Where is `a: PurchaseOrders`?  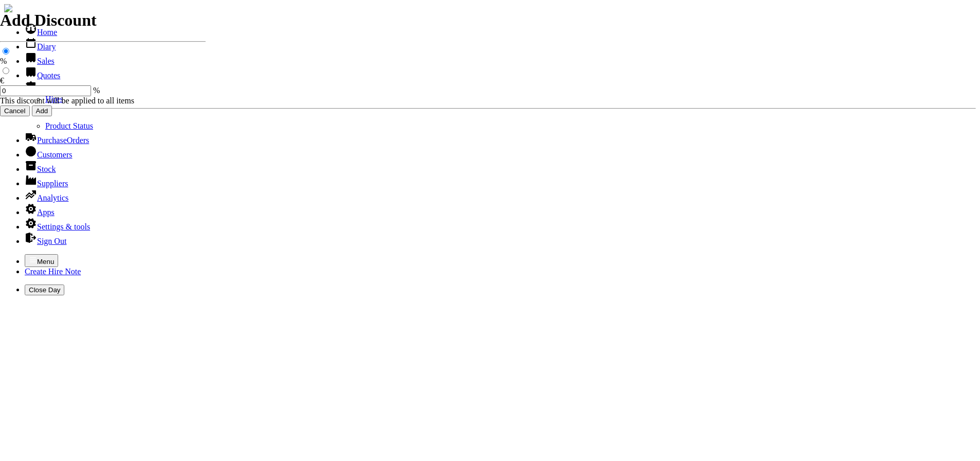 a: PurchaseOrders is located at coordinates (57, 140).